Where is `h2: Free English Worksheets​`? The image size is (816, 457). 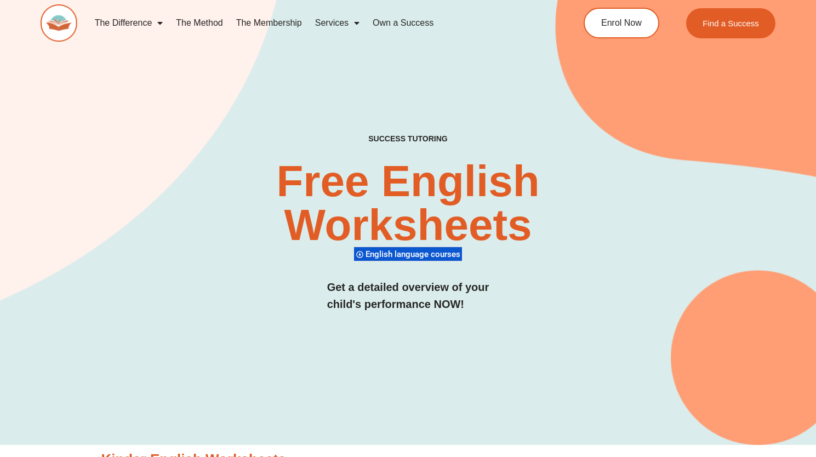 h2: Free English Worksheets​ is located at coordinates (408, 203).